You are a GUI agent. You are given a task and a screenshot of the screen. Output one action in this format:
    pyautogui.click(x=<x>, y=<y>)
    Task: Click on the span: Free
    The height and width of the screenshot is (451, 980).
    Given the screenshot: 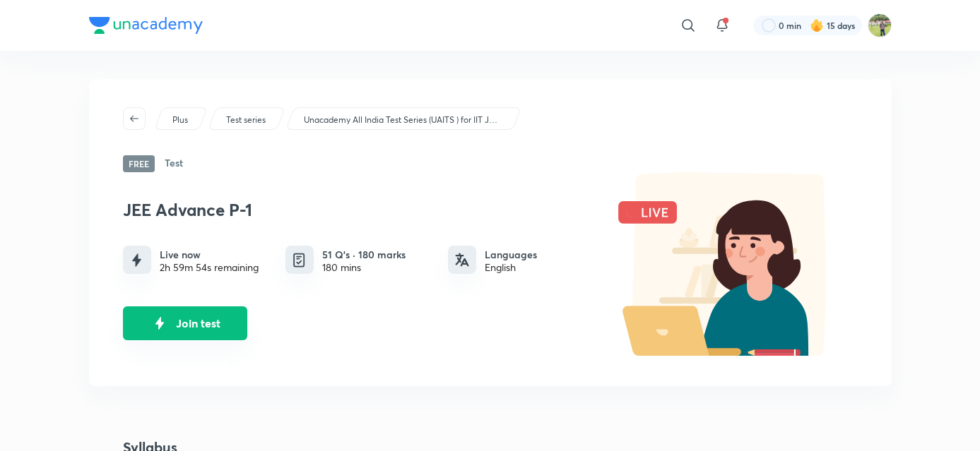 What is the action you would take?
    pyautogui.click(x=139, y=164)
    